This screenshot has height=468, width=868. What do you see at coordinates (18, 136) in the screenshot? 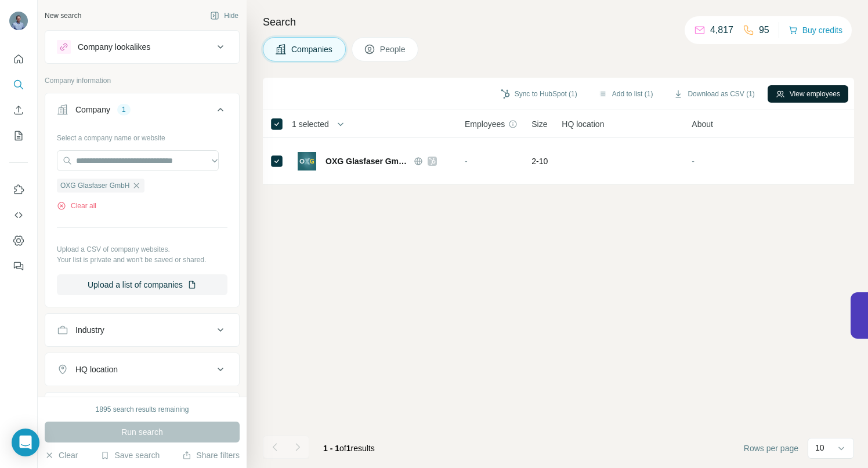
I see `button: My lists` at bounding box center [18, 136].